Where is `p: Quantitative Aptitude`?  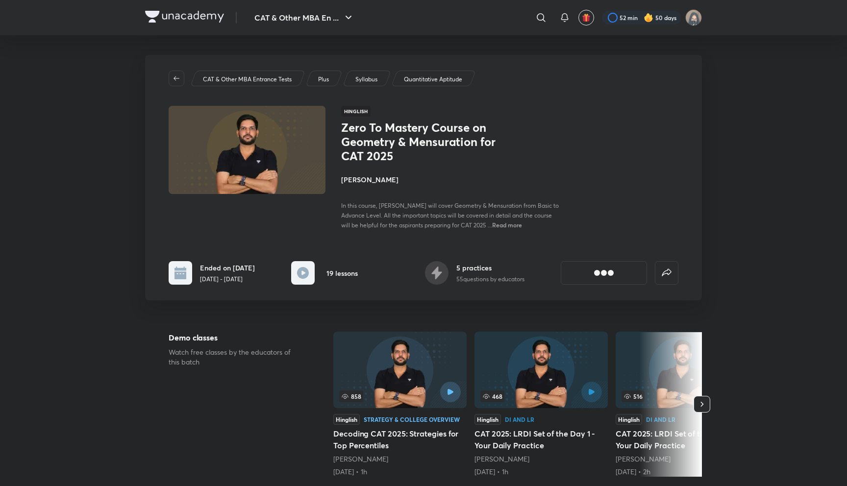
p: Quantitative Aptitude is located at coordinates (433, 79).